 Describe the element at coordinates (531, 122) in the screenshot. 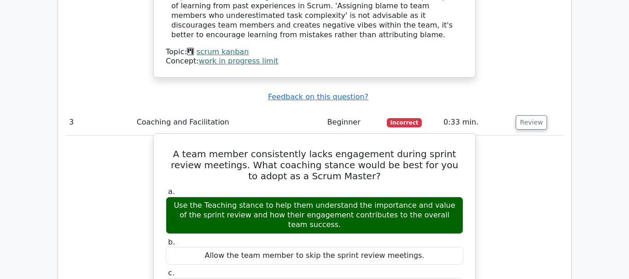

I see `button: Review` at that location.